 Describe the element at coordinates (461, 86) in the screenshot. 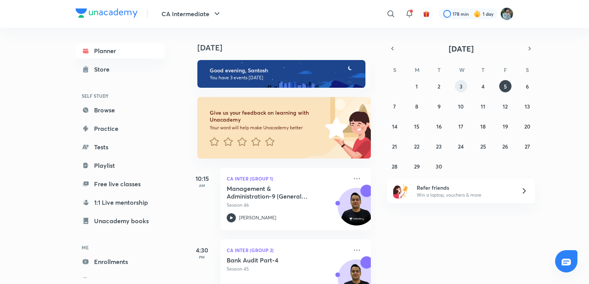

I see `button: September 3, 2025` at that location.